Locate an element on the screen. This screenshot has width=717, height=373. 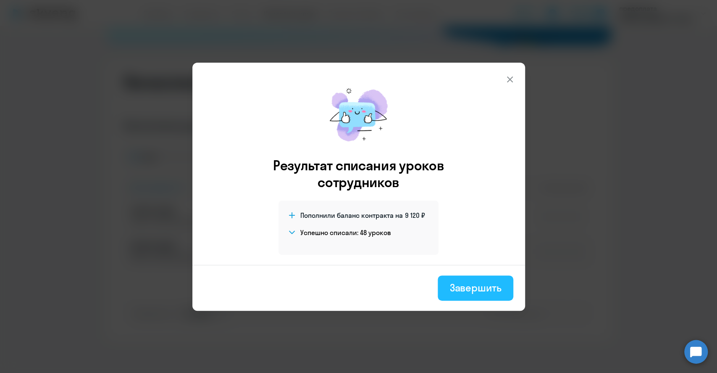
button: Завершить is located at coordinates (475, 288).